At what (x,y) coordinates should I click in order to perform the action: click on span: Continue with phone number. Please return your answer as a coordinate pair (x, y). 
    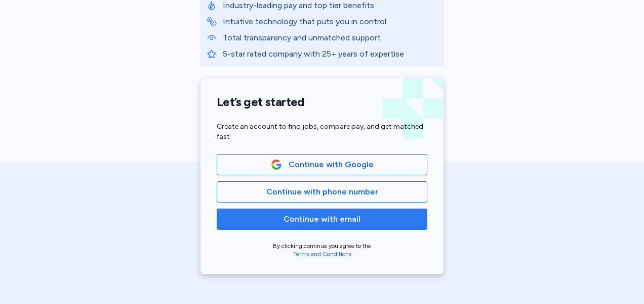
    Looking at the image, I should click on (322, 192).